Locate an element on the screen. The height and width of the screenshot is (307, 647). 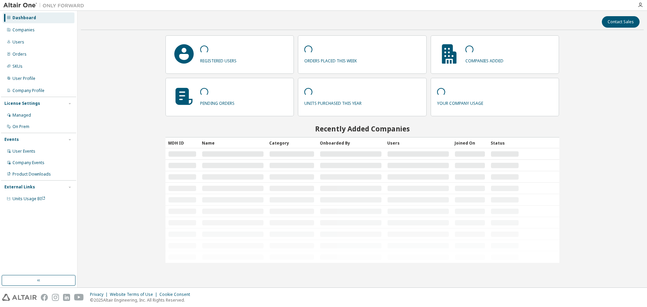
img: linkedin.svg is located at coordinates (66, 297).